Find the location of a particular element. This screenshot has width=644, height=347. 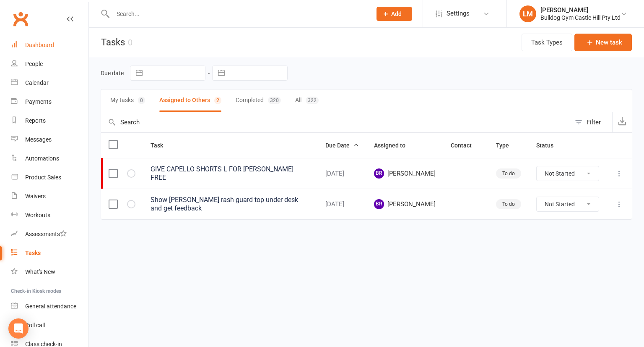

div: Product Sales is located at coordinates (43, 177).